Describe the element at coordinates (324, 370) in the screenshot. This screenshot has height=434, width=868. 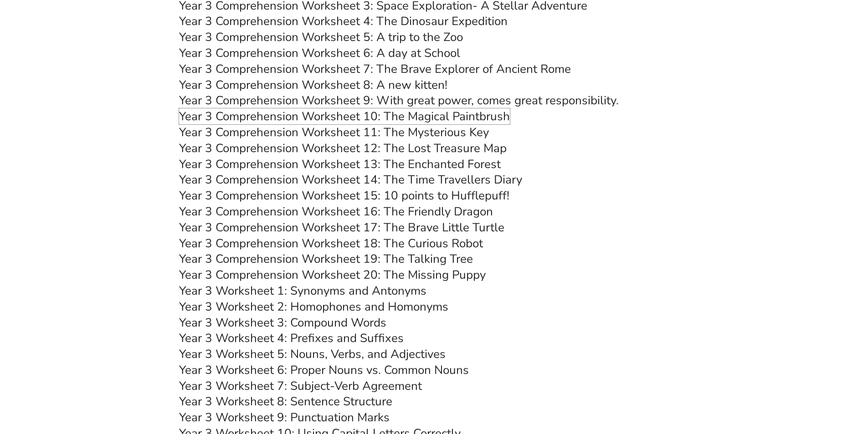
I see `a: Year 3 Worksheet 6: Proper Nouns vs. Common Nouns` at that location.